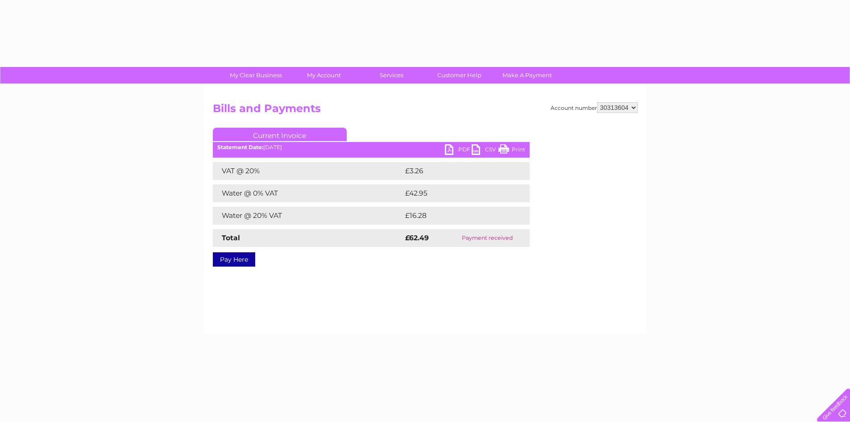  Describe the element at coordinates (487, 238) in the screenshot. I see `td: Payment received` at that location.